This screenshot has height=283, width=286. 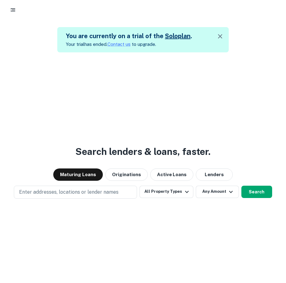 I want to click on button: Enter addresses, locations or lender names, so click(x=75, y=192).